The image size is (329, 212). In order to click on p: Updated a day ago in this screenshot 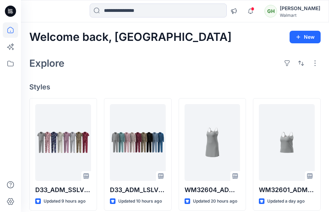, I will do `click(286, 201)`.